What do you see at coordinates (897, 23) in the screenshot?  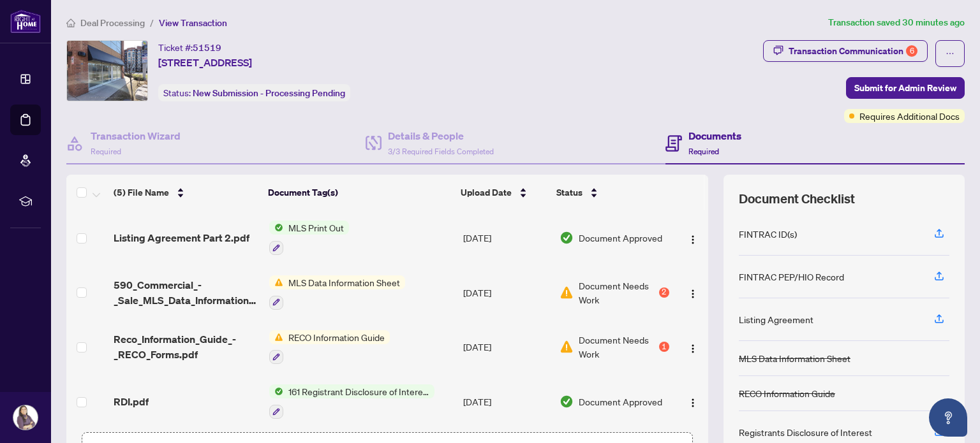 I see `article: Transaction saved 30 minutes ago` at bounding box center [897, 23].